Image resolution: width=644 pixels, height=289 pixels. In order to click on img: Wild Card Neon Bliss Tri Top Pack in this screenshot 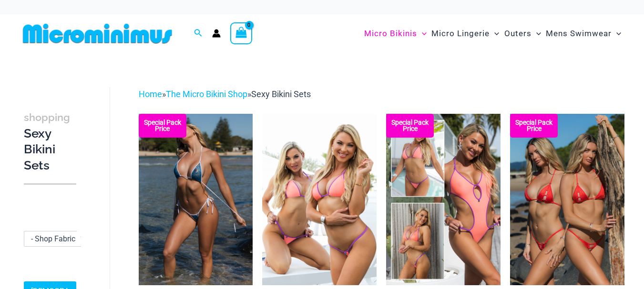, I will do `click(319, 200)`.